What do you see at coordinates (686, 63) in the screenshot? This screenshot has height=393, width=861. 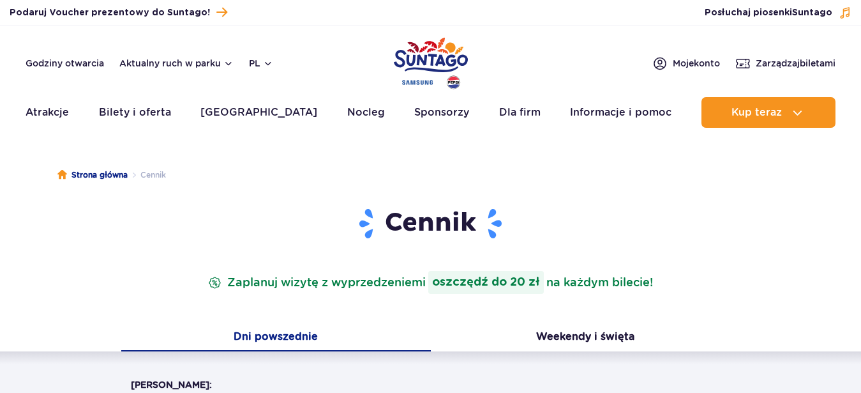 I see `a: Mojekonto` at bounding box center [686, 63].